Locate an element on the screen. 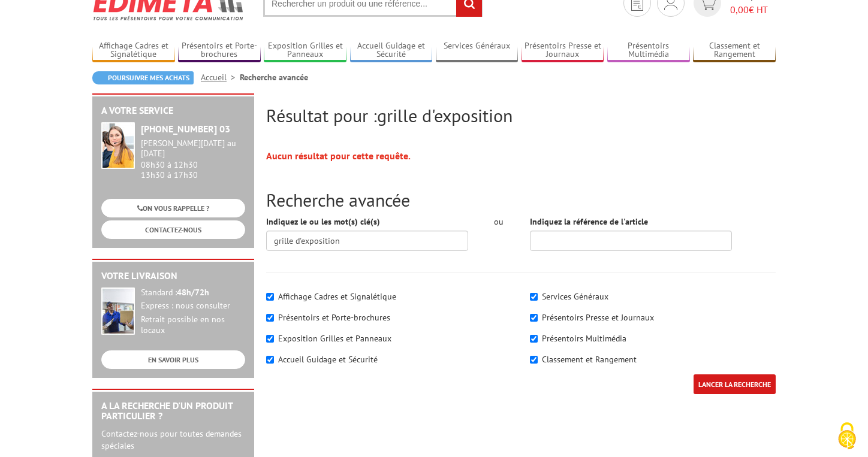  input: Présentoirs Presse et Journaux is located at coordinates (533, 317).